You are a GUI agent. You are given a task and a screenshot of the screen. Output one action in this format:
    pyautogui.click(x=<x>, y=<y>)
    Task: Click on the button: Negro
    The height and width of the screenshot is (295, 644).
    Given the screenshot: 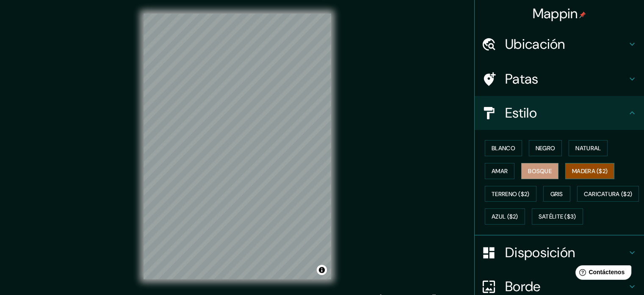 What is the action you would take?
    pyautogui.click(x=546, y=148)
    